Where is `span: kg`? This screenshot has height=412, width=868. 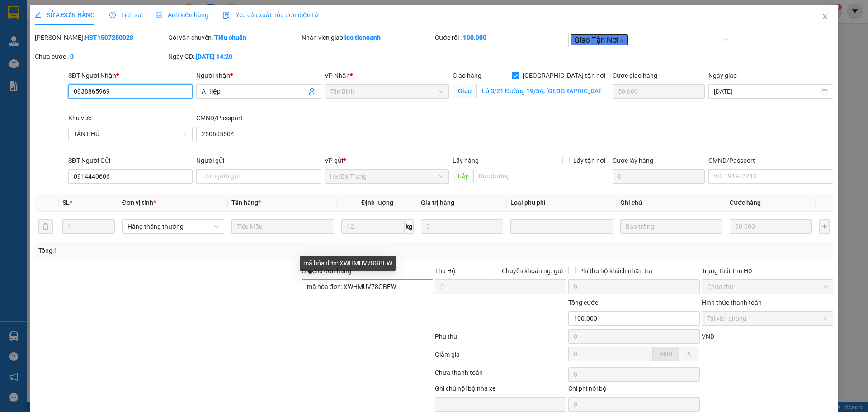 span: kg is located at coordinates (409, 226).